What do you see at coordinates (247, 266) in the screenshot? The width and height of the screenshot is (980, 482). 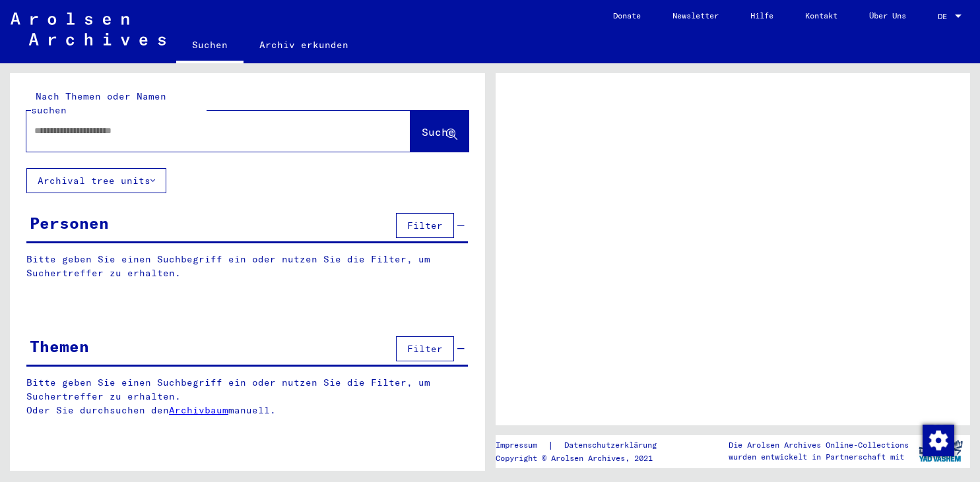 I see `p: Bitte geben Sie einen Suchbegriff ein oder nutzen Sie die Filter, um Suchertreffer zu erhalten.` at bounding box center [247, 266].